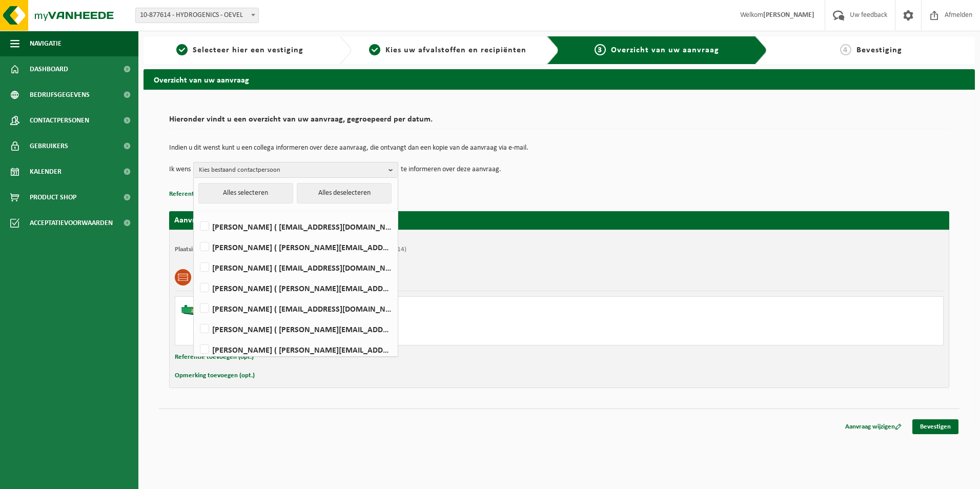  What do you see at coordinates (296, 170) in the screenshot?
I see `button: Kies bestaand contactpersoon` at bounding box center [296, 170].